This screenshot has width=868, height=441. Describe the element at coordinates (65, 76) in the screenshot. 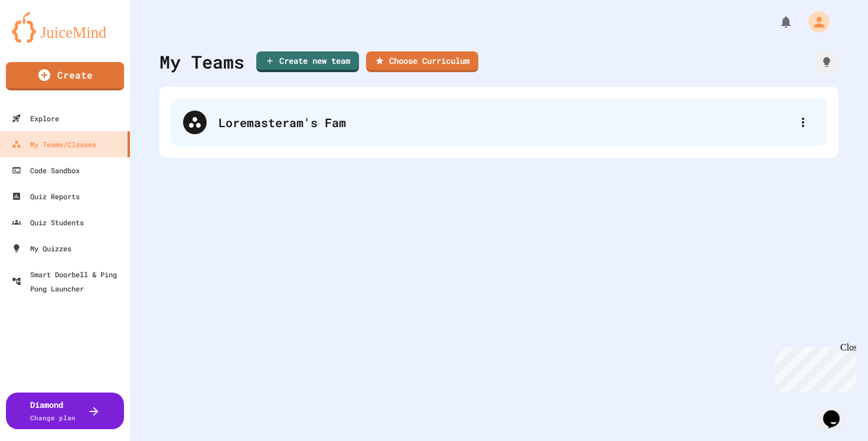

I see `a: Create` at that location.